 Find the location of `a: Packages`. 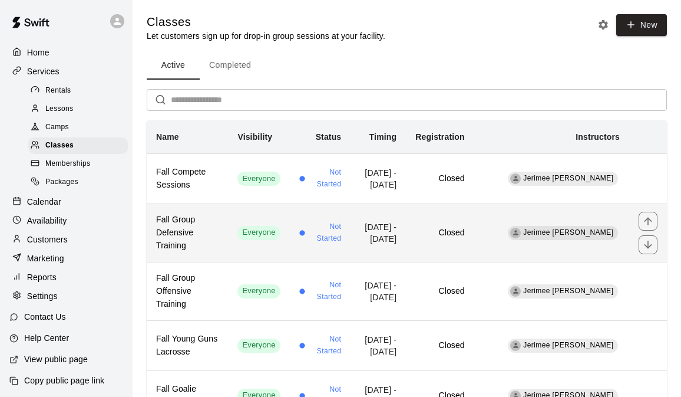

a: Packages is located at coordinates (80, 182).